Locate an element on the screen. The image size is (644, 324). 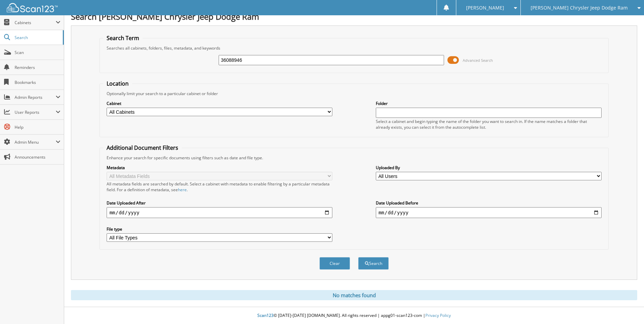
span: Admin Reports is located at coordinates (35, 97).